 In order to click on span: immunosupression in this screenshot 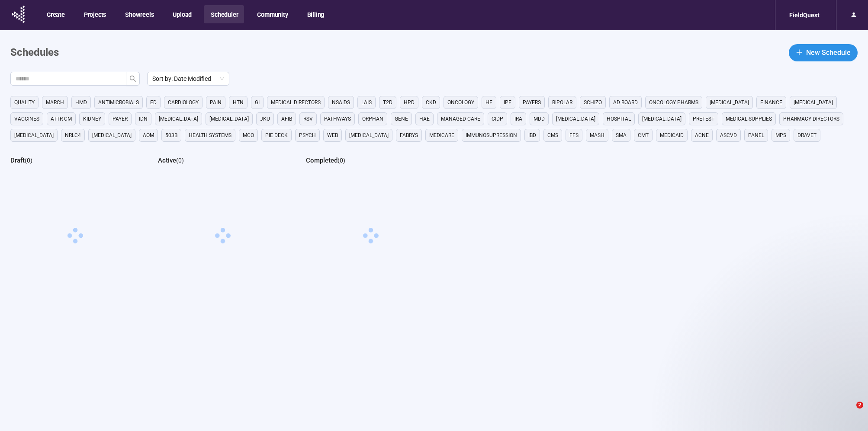, I will do `click(491, 135)`.